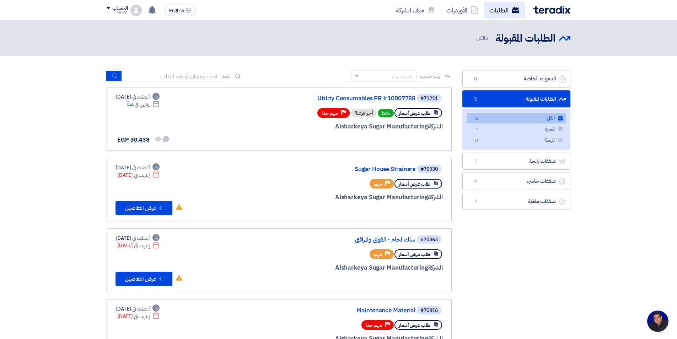  I want to click on div: #70930, so click(429, 169).